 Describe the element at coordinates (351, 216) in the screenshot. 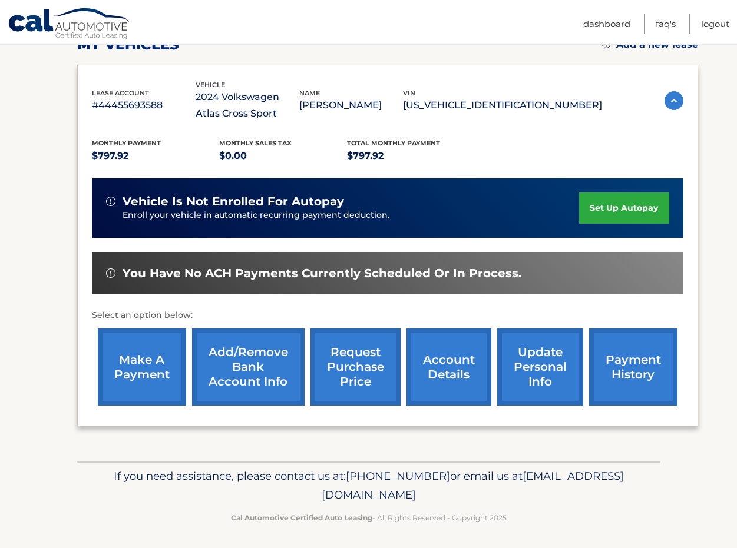

I see `p: Enroll your vehicle in automatic recurring payment deduction.` at that location.